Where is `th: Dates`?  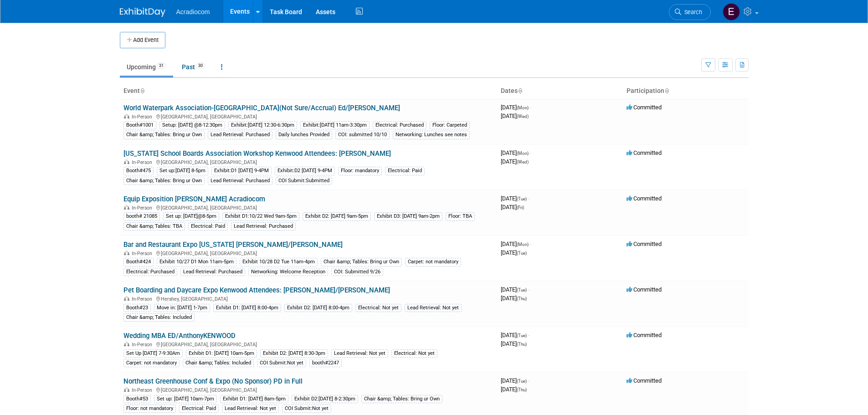
th: Dates is located at coordinates (560, 91).